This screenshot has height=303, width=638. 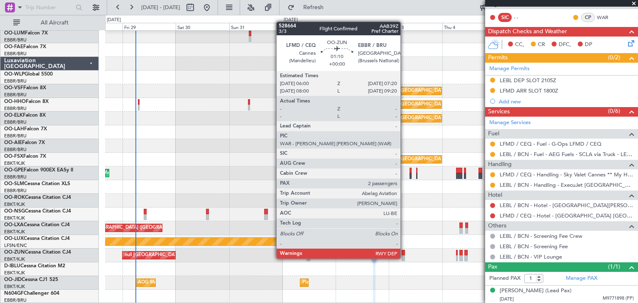 What do you see at coordinates (149, 27) in the screenshot?
I see `div: Fri 29` at bounding box center [149, 27].